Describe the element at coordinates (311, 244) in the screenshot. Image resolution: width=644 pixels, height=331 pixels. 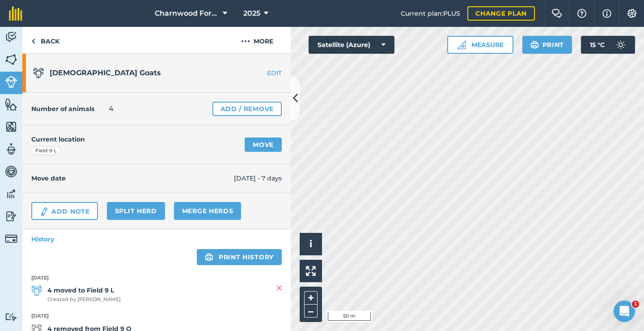
I see `button: i` at that location.